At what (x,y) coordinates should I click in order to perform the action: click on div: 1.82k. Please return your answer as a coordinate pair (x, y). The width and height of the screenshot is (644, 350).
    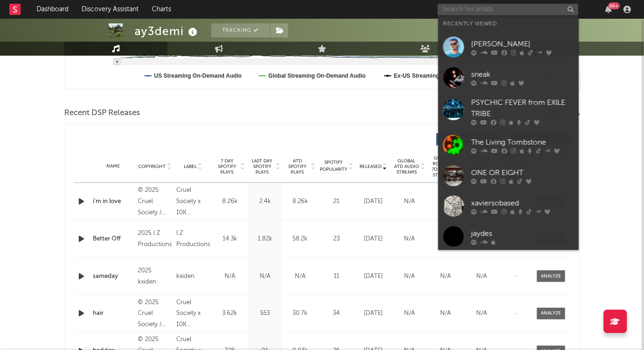
    Looking at the image, I should click on (265, 239).